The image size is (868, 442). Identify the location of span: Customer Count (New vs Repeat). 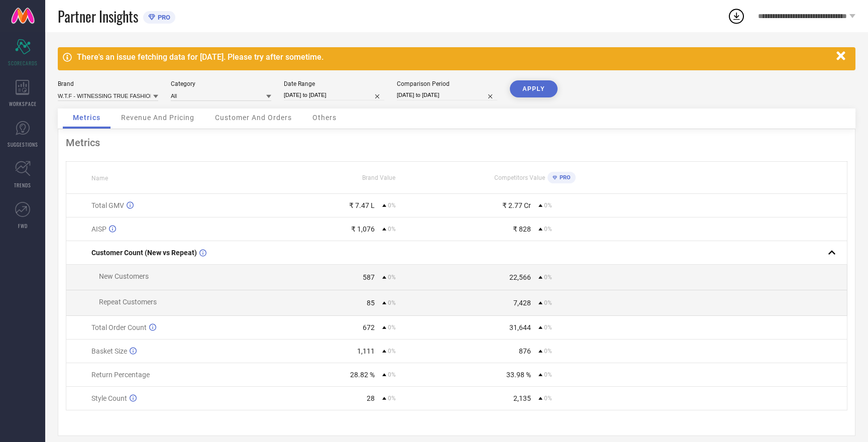
(144, 253).